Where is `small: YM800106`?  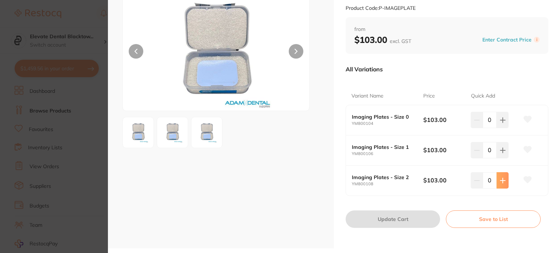 small: YM800106 is located at coordinates (387, 154).